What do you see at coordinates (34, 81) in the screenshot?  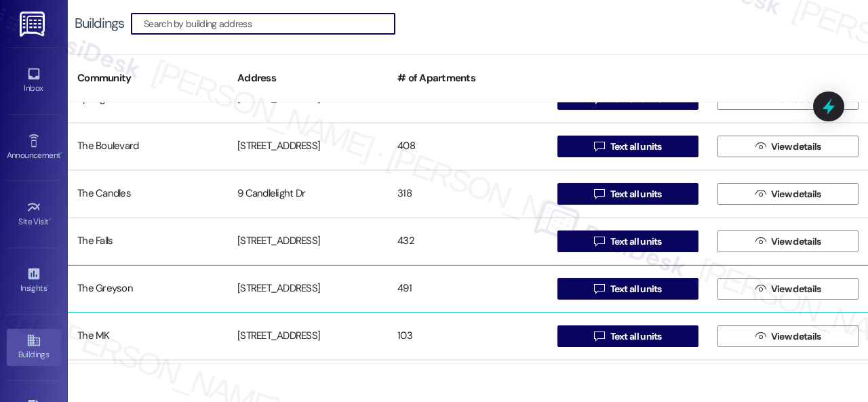 I see `a: Inbox` at bounding box center [34, 81].